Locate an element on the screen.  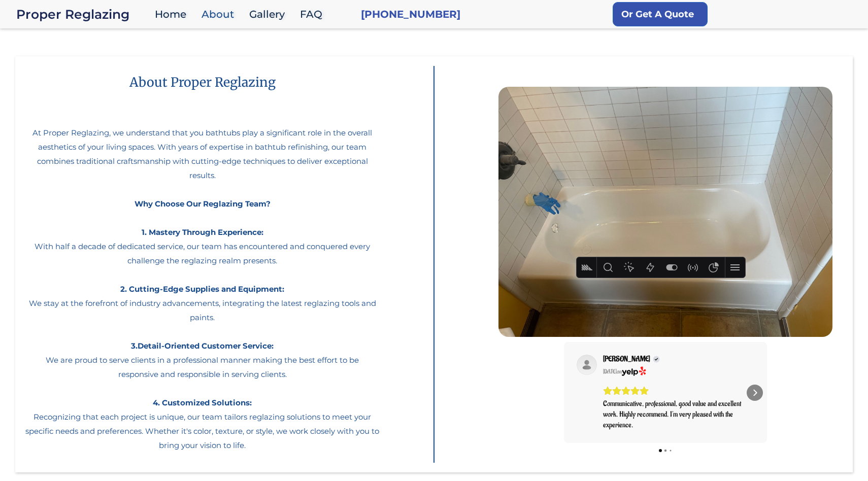
h1: About Proper Reglazing is located at coordinates (203, 82).